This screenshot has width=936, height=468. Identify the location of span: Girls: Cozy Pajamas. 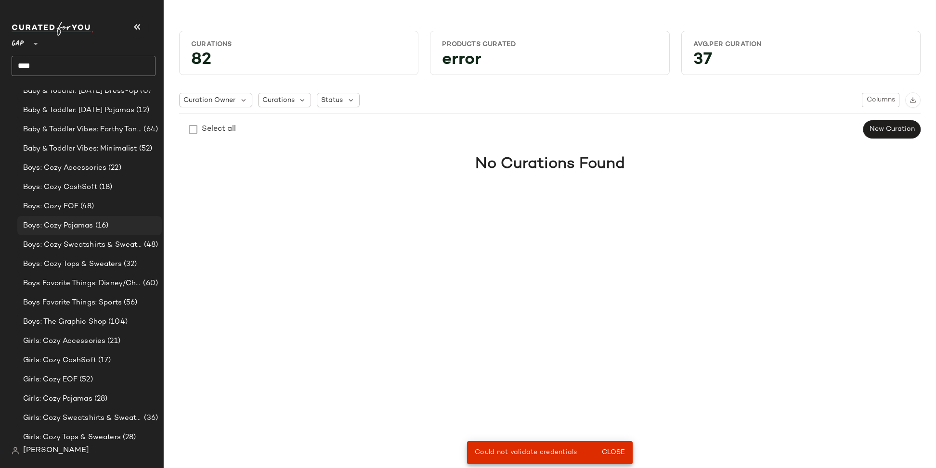
(58, 399).